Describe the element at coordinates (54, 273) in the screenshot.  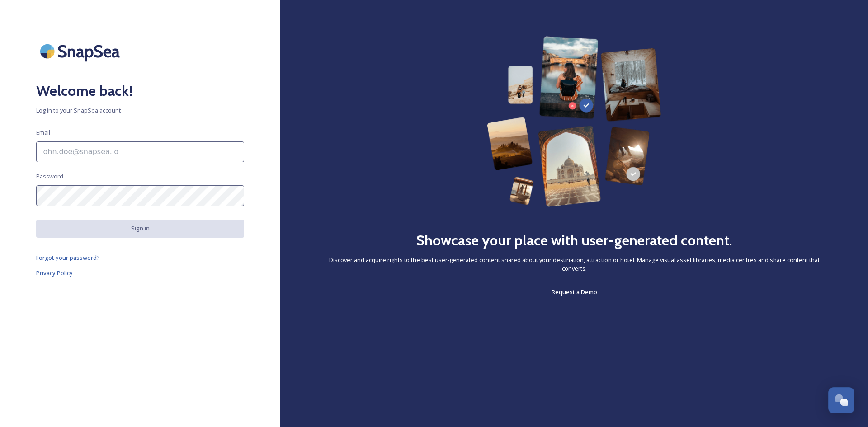
I see `span: Privacy Policy` at that location.